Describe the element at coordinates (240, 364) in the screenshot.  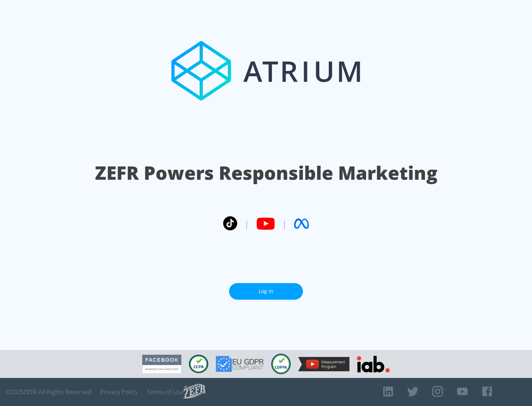
I see `img: GDPR Compliant` at that location.